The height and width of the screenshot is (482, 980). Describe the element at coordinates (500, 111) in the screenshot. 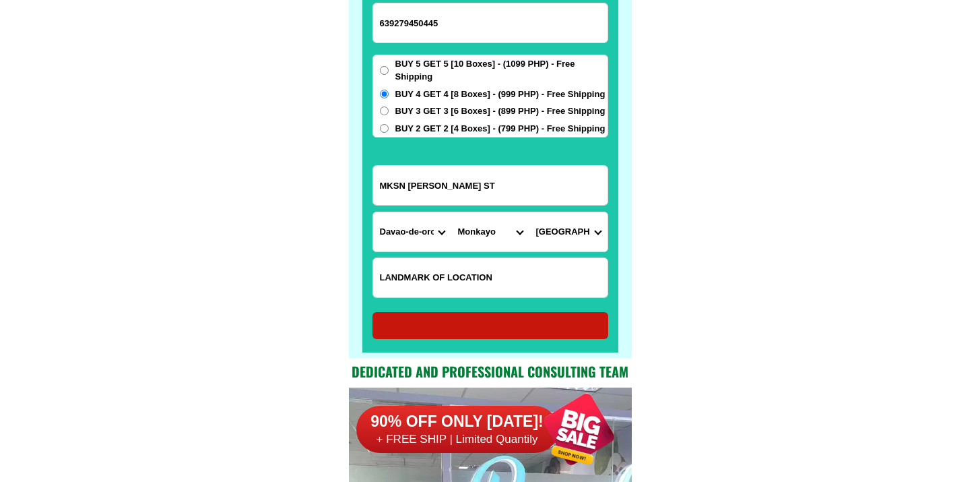

I see `span: BUY 3 GET 3 [6 Boxes] - (899 PHP) - Free Shipping` at that location.